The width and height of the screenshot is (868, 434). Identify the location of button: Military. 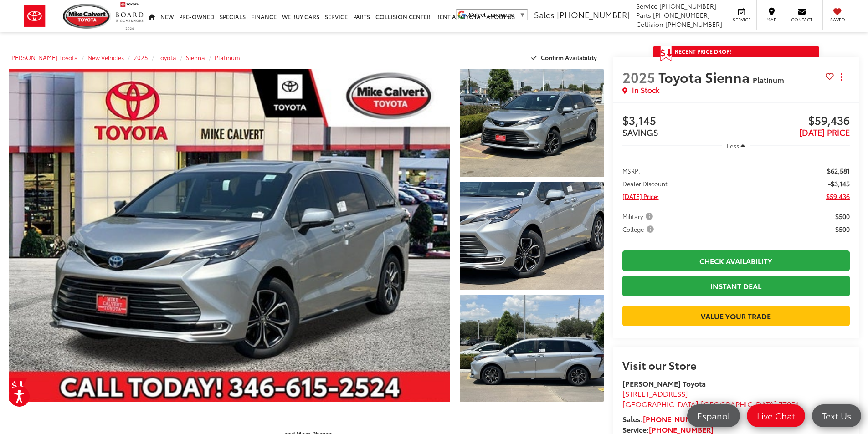
(639, 217).